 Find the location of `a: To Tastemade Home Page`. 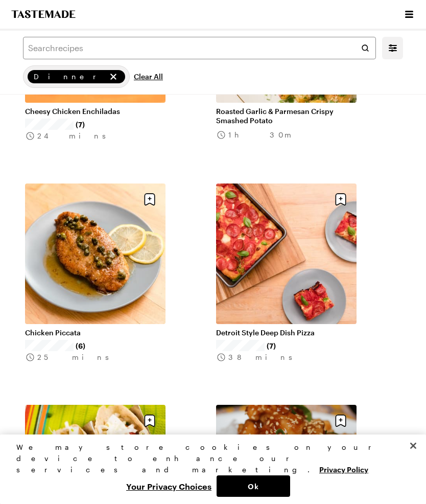

a: To Tastemade Home Page is located at coordinates (43, 14).